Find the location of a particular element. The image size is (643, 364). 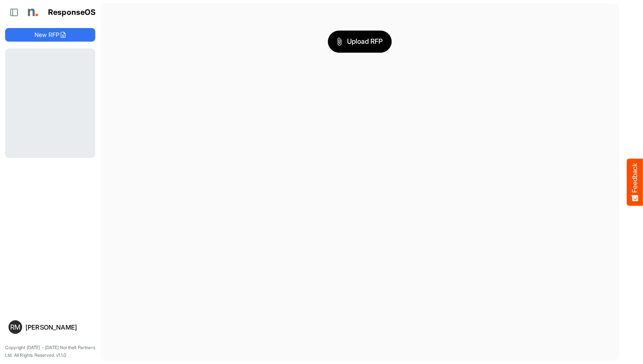

span: Upload RFP is located at coordinates (360, 41).